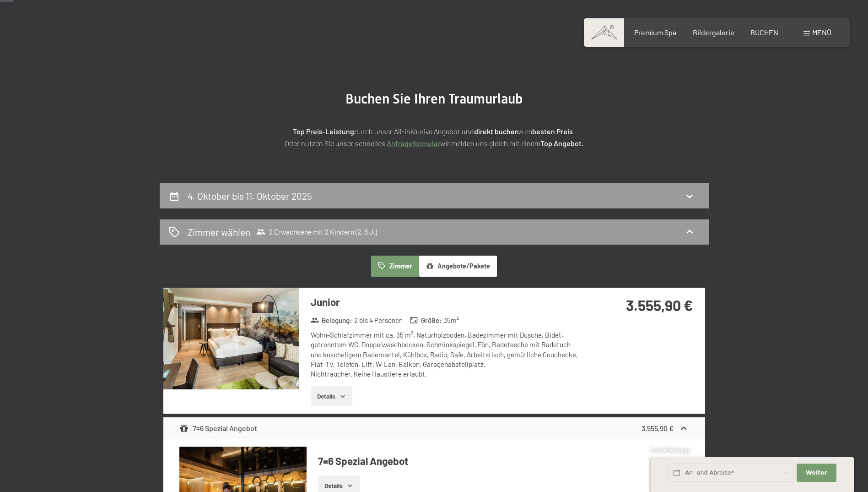  I want to click on strong: Top Angebot., so click(562, 143).